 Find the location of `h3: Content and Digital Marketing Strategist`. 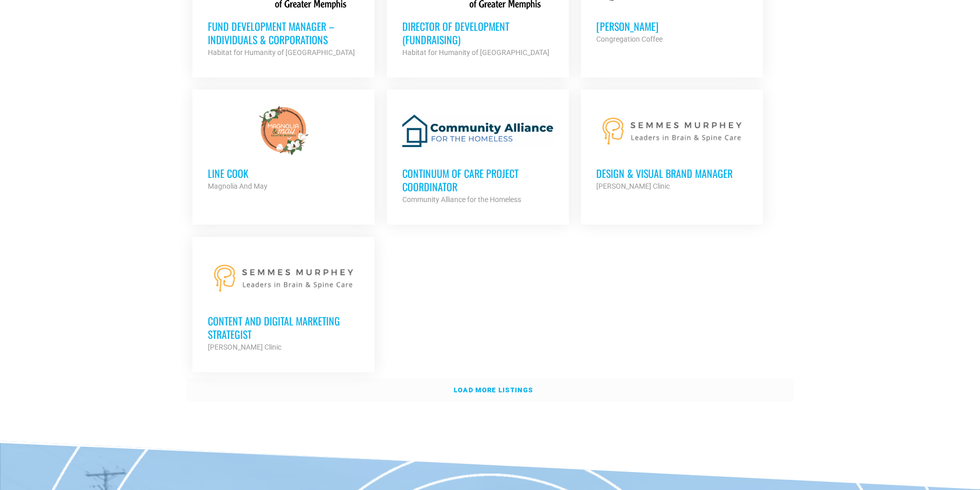

h3: Content and Digital Marketing Strategist is located at coordinates (284, 327).